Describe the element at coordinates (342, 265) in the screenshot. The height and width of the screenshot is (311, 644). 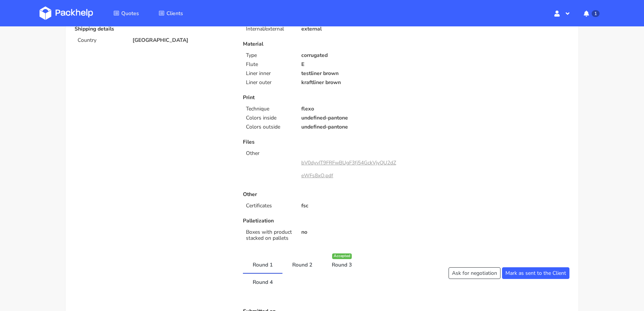
I see `a: Round 3` at that location.